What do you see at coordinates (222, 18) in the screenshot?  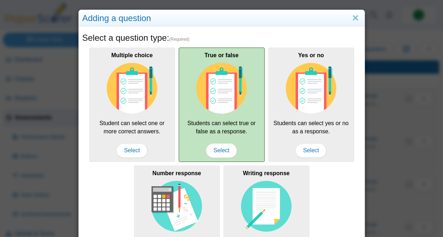 I see `div: Adding a question` at bounding box center [222, 18].